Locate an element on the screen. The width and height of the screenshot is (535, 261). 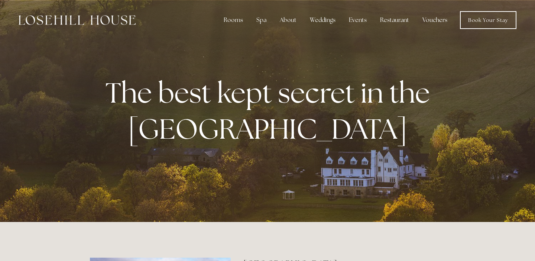
img: Losehill House is located at coordinates (77, 20).